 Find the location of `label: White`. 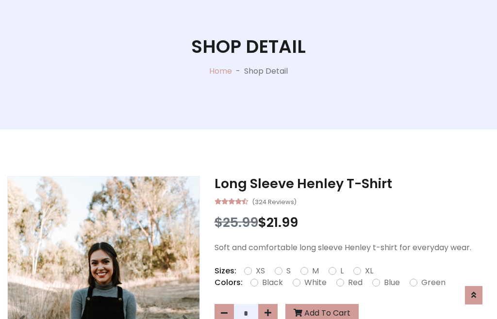

label: White is located at coordinates (316, 283).